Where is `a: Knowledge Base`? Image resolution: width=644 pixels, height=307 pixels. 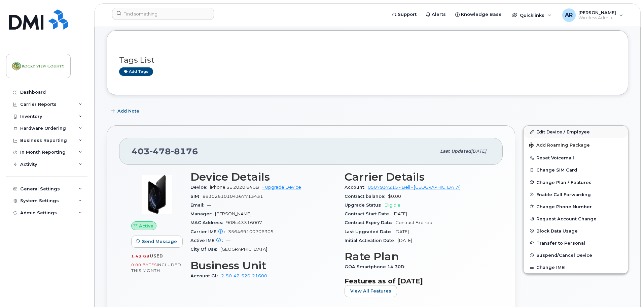 a: Knowledge Base is located at coordinates (479, 14).